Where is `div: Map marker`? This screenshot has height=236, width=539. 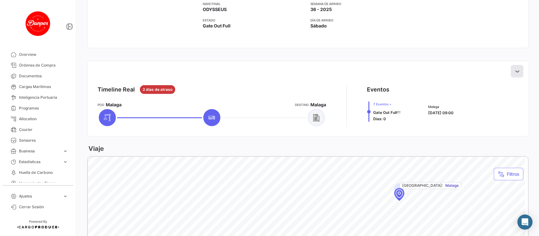
div: Map marker is located at coordinates (400, 195).